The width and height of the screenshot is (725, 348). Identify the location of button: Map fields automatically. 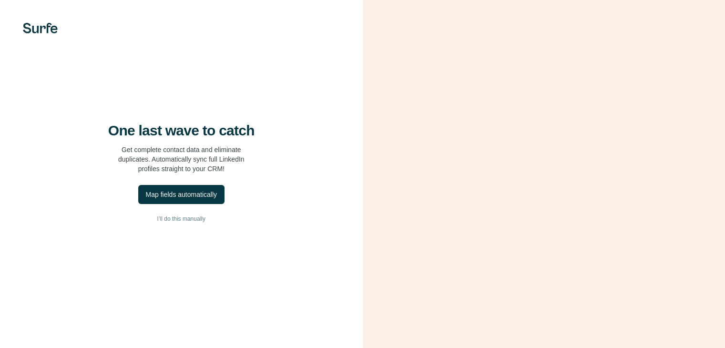
(181, 195).